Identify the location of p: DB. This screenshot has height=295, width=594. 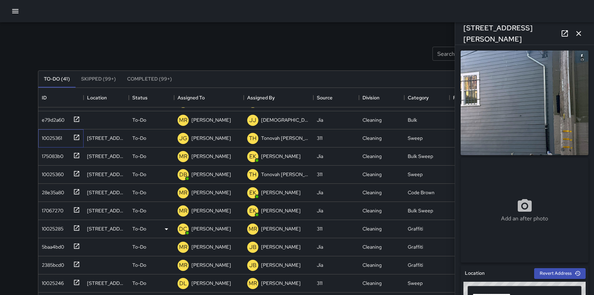
(183, 175).